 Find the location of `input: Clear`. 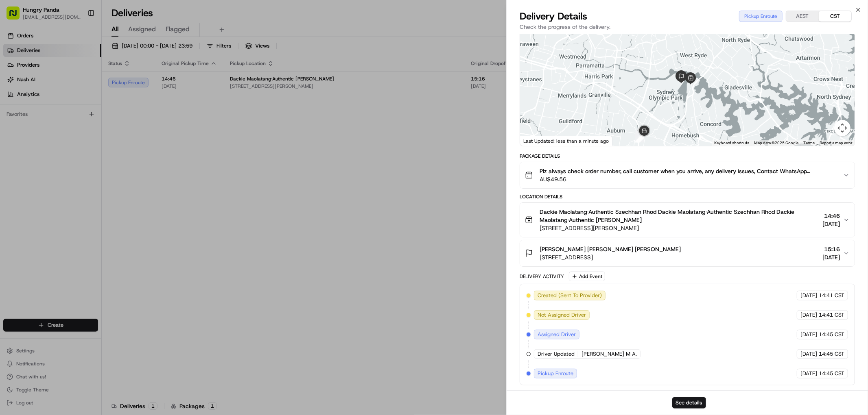

input: Clear is located at coordinates (77, 57).